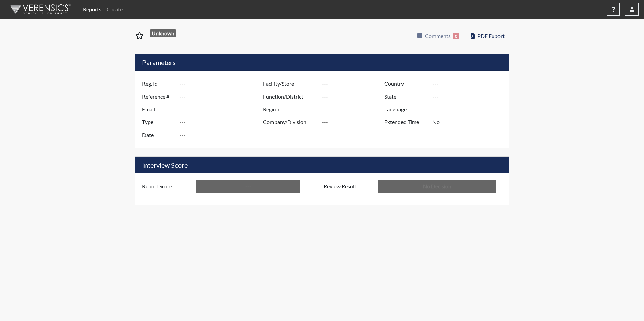  What do you see at coordinates (159, 96) in the screenshot?
I see `label: Reference #` at bounding box center [159, 96].